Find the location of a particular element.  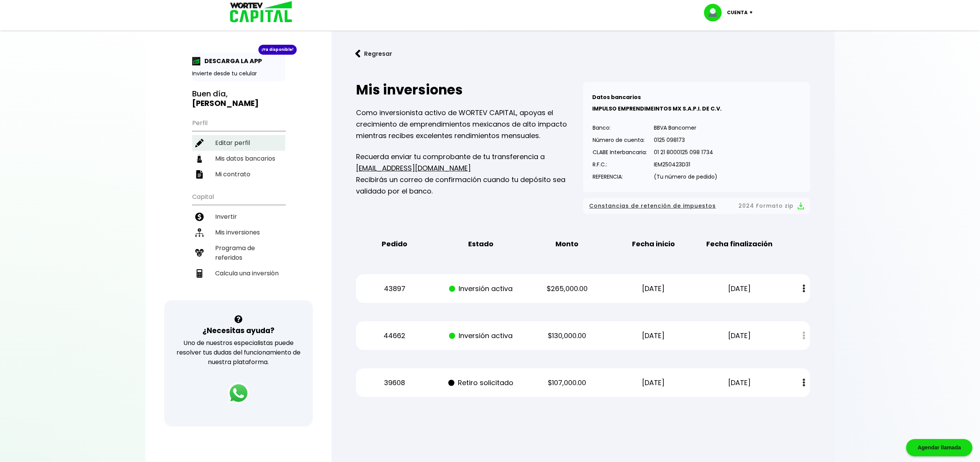

a: Calcula una inversión is located at coordinates (238, 273).